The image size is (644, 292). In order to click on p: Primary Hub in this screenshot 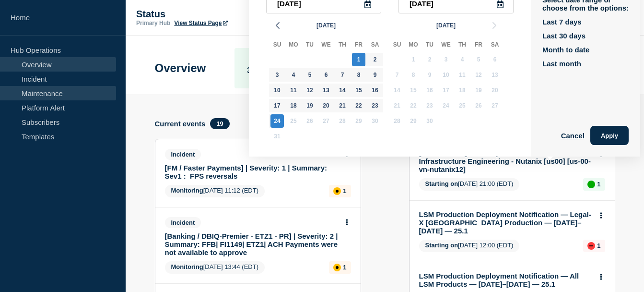, I will do `click(153, 23)`.